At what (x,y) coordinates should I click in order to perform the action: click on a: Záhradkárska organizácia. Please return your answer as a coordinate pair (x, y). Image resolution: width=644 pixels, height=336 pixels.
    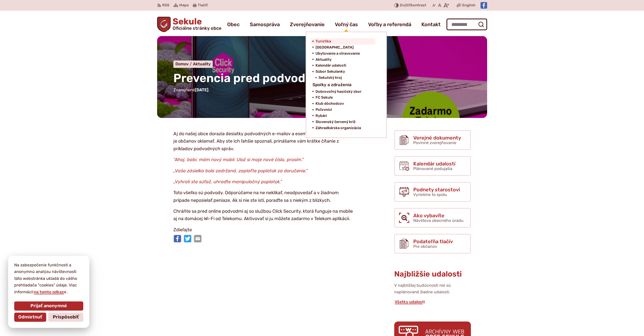
    Looking at the image, I should click on (345, 128).